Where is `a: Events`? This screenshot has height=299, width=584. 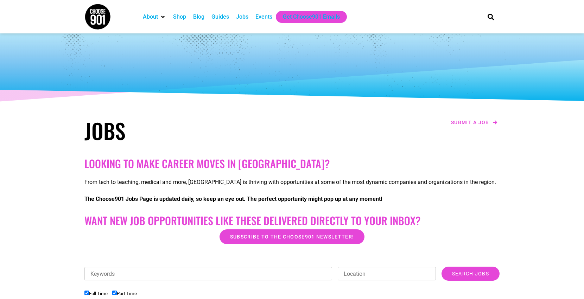 a: Events is located at coordinates (264, 17).